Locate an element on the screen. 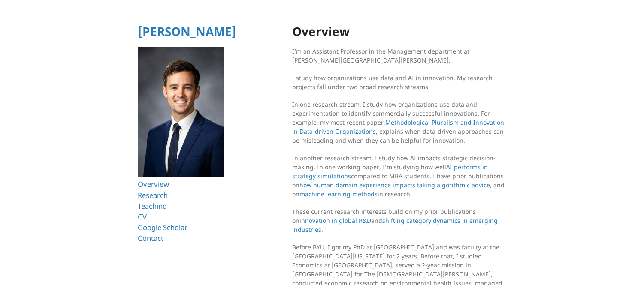  a: Google Scholar is located at coordinates (163, 227).